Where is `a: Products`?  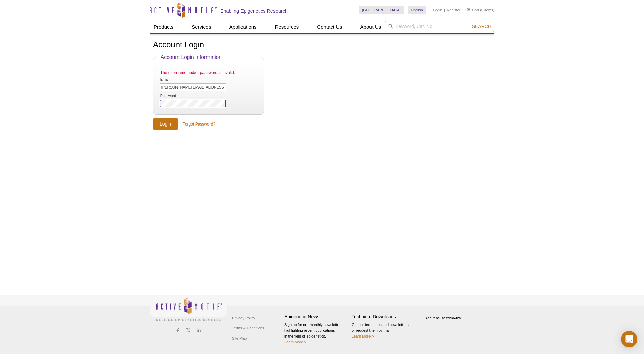
a: Products is located at coordinates (163, 27).